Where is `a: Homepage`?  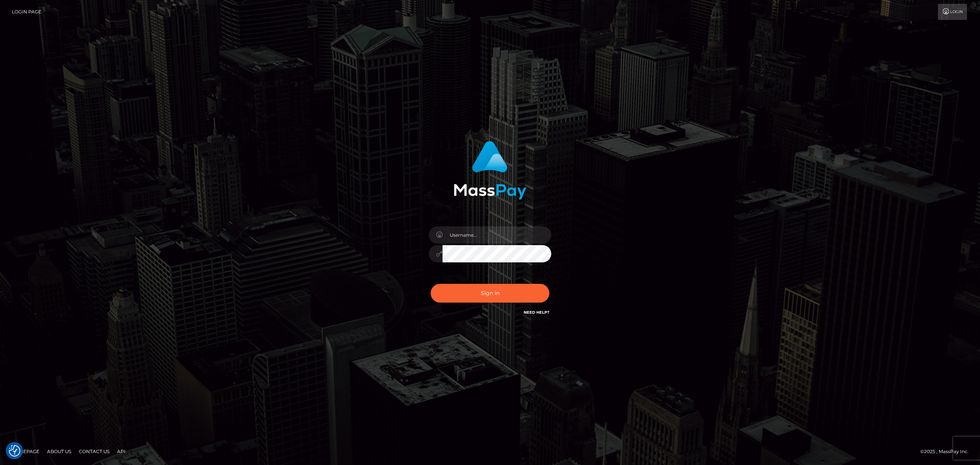
a: Homepage is located at coordinates (25, 451).